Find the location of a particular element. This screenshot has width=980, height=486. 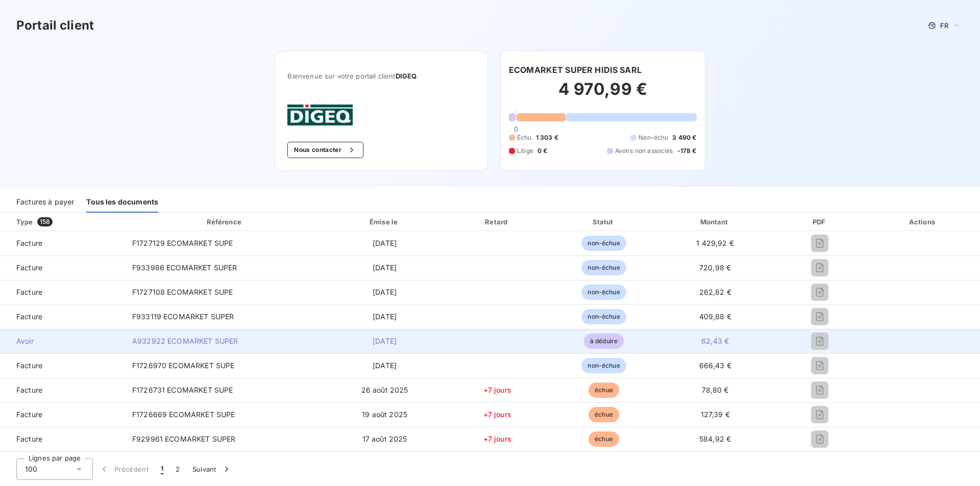

span: 78,80 € is located at coordinates (715, 390).